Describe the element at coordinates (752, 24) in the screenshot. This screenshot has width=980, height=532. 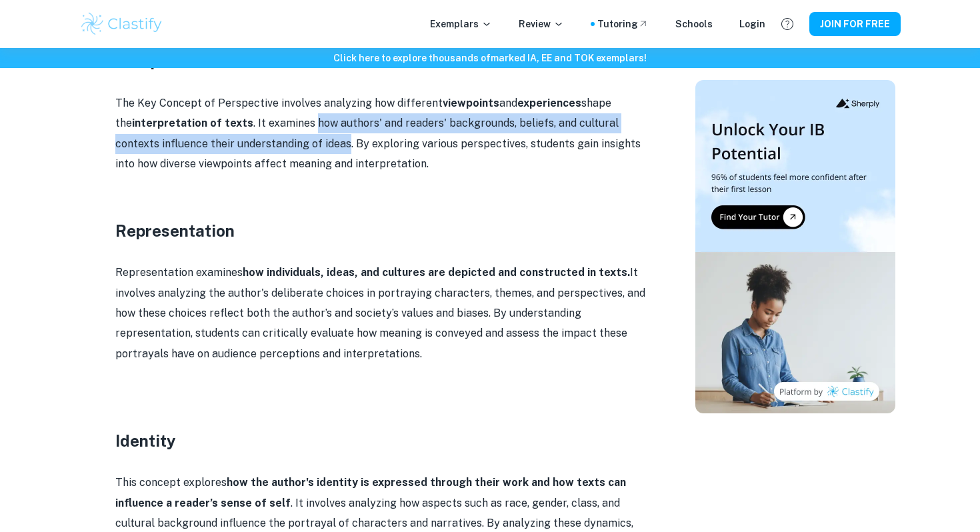
I see `a: Login` at that location.